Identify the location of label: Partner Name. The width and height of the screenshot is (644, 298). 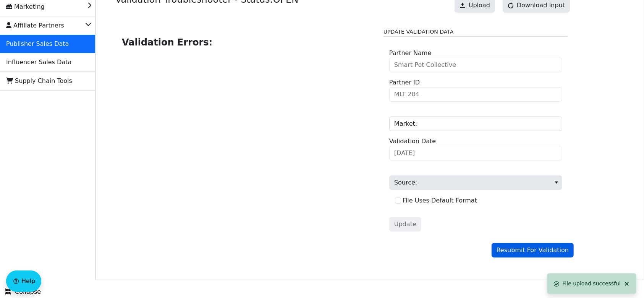
(410, 53).